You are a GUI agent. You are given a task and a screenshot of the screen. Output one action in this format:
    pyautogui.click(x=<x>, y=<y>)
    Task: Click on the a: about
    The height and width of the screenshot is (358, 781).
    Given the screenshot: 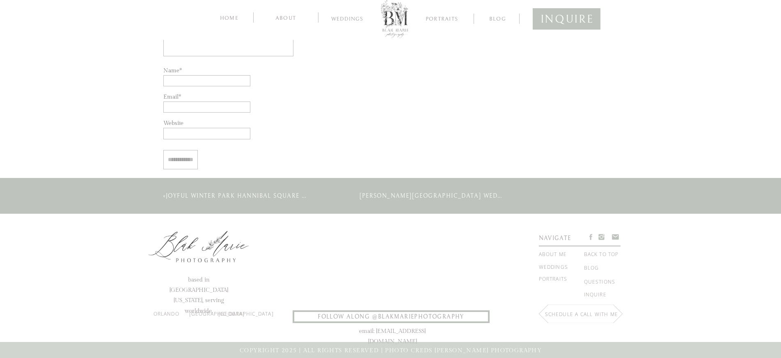 What is the action you would take?
    pyautogui.click(x=286, y=17)
    